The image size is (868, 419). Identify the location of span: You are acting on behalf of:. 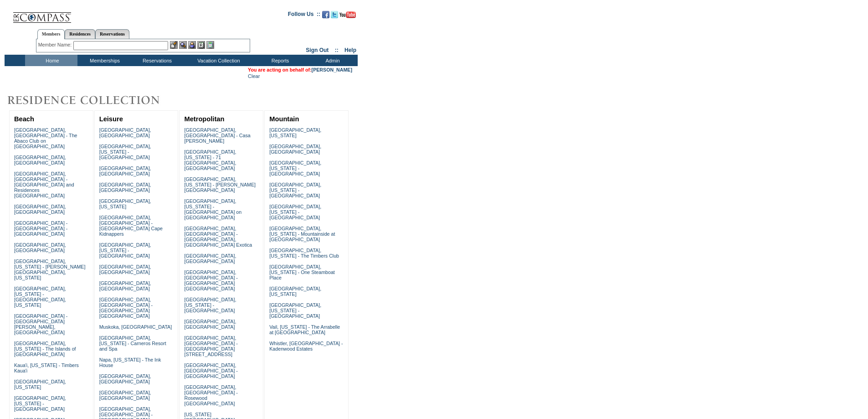
(300, 70).